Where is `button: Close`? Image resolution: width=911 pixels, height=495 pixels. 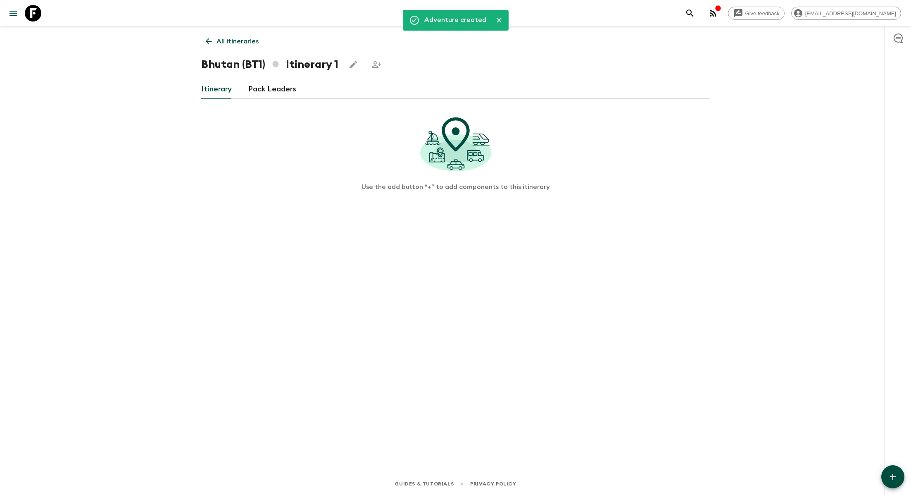
button: Close is located at coordinates (499, 20).